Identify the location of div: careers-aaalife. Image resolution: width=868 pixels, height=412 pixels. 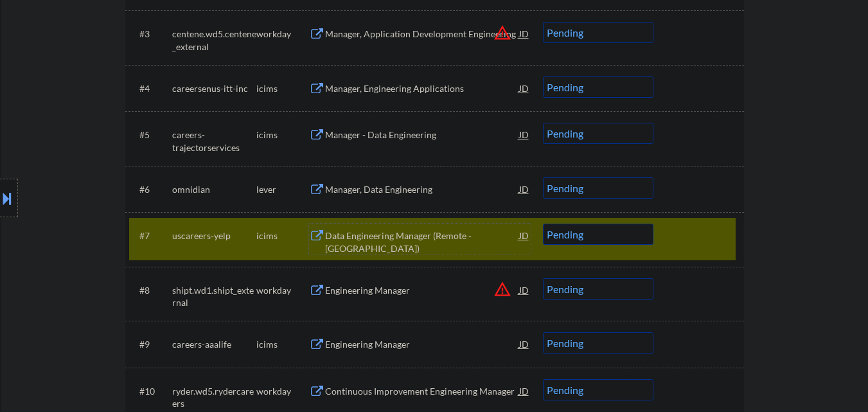
(214, 344).